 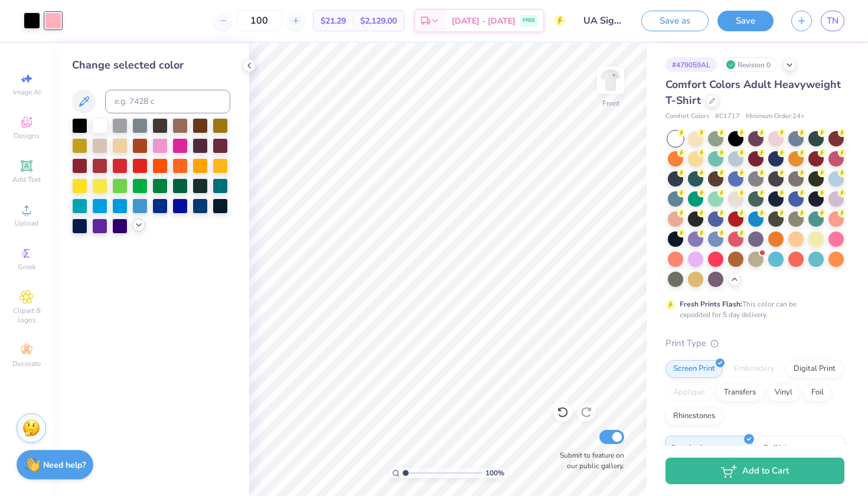 What do you see at coordinates (784, 392) in the screenshot?
I see `div: Vinyl` at bounding box center [784, 392].